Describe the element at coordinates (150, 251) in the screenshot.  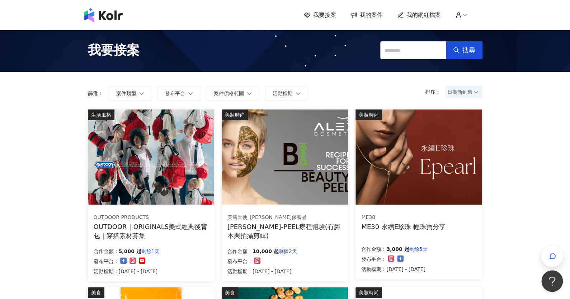
I see `p: 剩餘1天` at that location.